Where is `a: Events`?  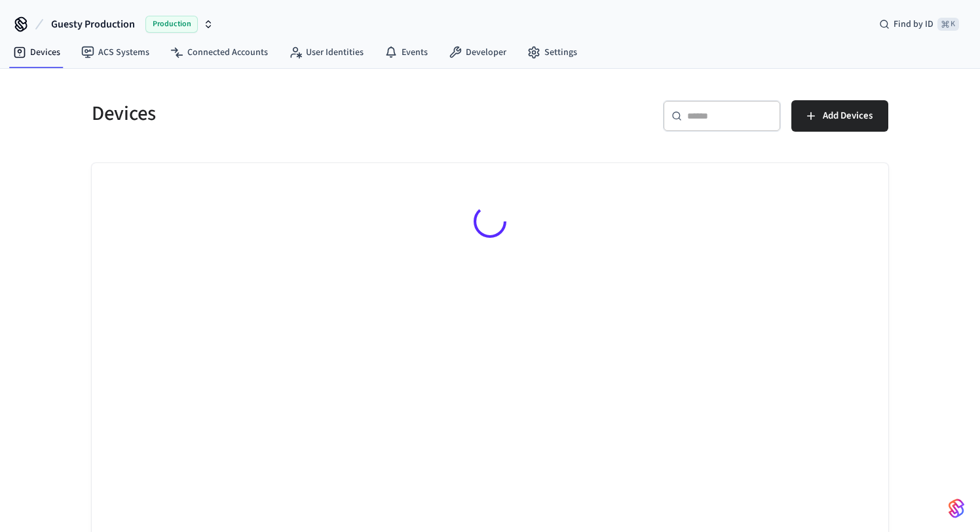 a: Events is located at coordinates (406, 52).